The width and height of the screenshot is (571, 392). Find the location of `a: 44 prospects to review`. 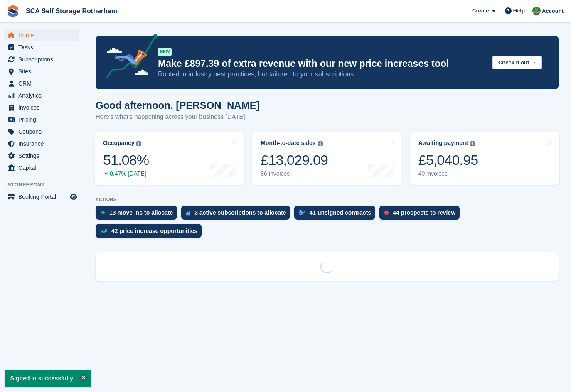

a: 44 prospects to review is located at coordinates (421, 215).